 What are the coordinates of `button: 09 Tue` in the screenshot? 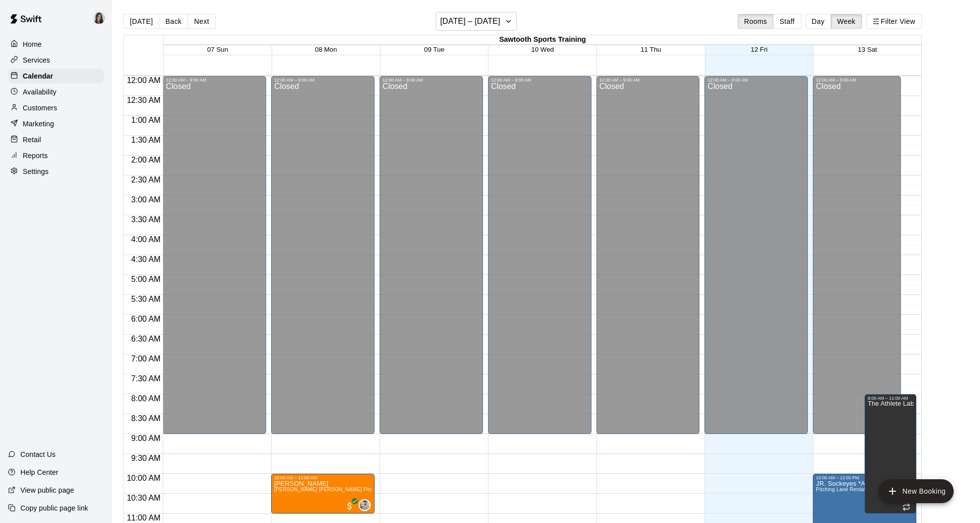 It's located at (434, 49).